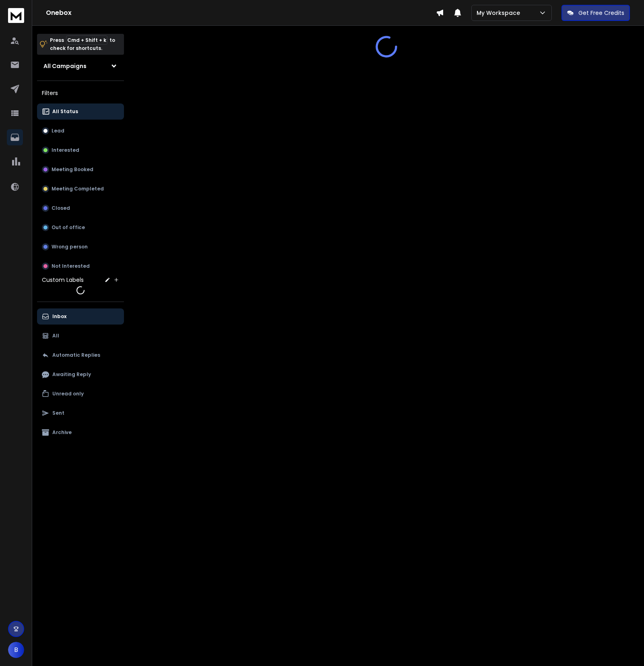 The width and height of the screenshot is (644, 666). Describe the element at coordinates (68, 394) in the screenshot. I see `p: Unread only` at that location.